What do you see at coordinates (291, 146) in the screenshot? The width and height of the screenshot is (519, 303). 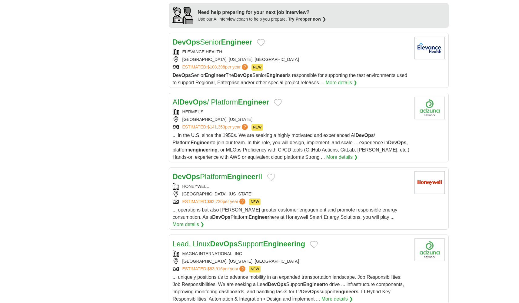 I see `span: ... in the U.S. since the 1950s. We are seeking a highly motivated and experienced AI / Platform ...` at bounding box center [291, 146].